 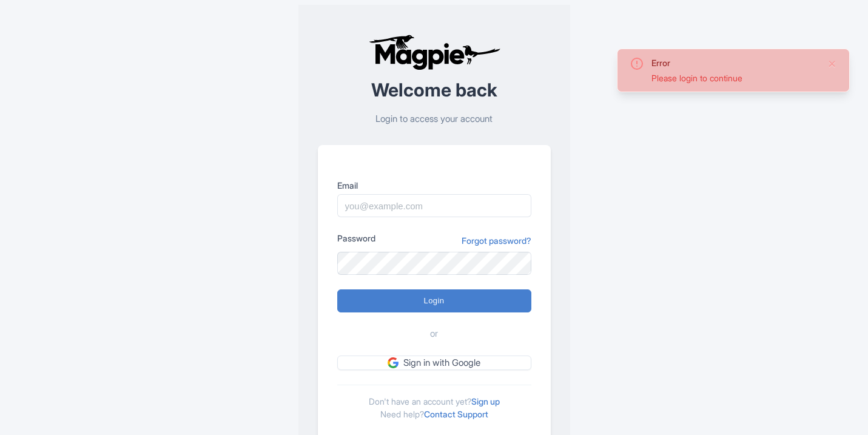 What do you see at coordinates (434, 334) in the screenshot?
I see `span: or` at bounding box center [434, 334].